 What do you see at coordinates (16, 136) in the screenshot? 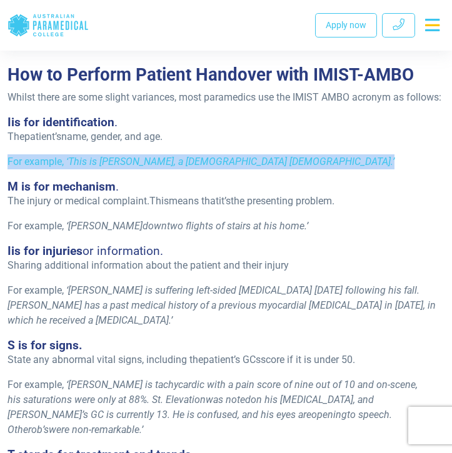
I see `span: The` at bounding box center [16, 136].